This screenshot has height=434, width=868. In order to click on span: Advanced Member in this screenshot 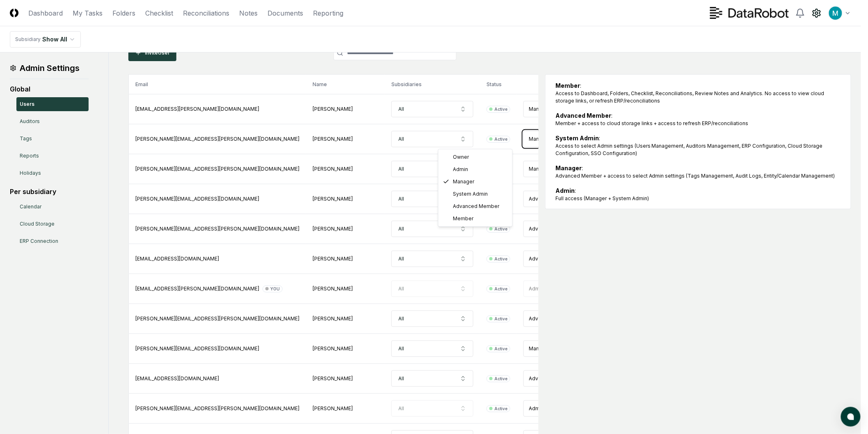, I will do `click(476, 206)`.